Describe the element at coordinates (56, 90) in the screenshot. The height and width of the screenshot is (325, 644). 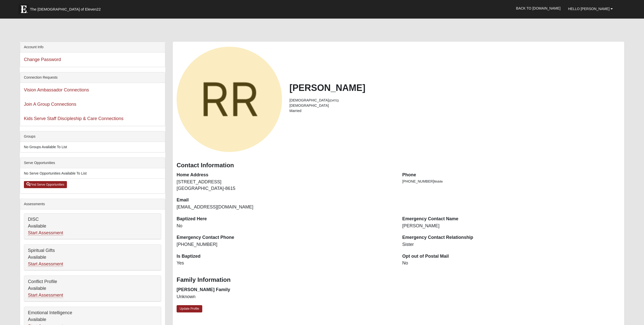
I see `a: Vision Ambassador Connections` at that location.